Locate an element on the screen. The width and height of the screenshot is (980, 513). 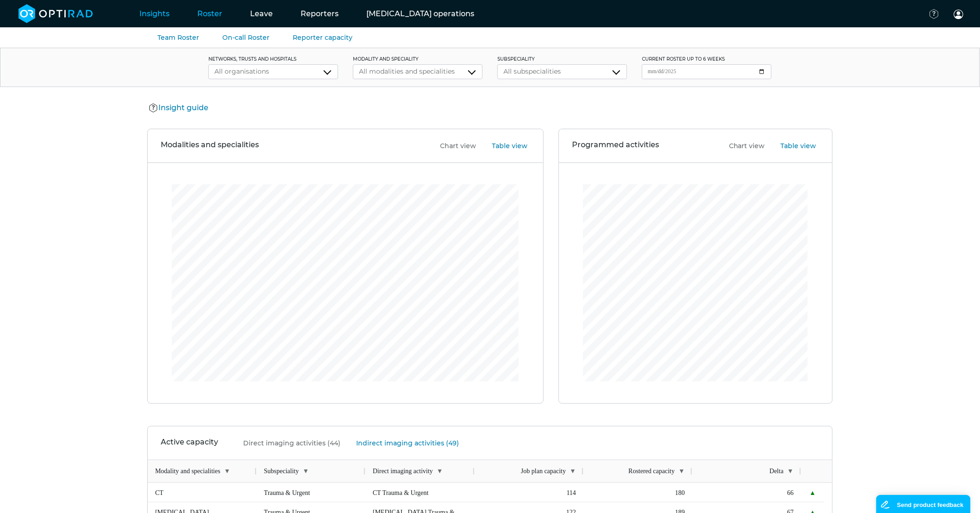
a: On-call Roster is located at coordinates (245, 38).